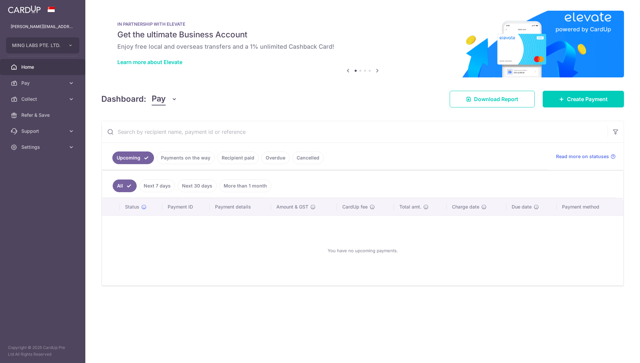  I want to click on img: Renovation banner, so click(363, 44).